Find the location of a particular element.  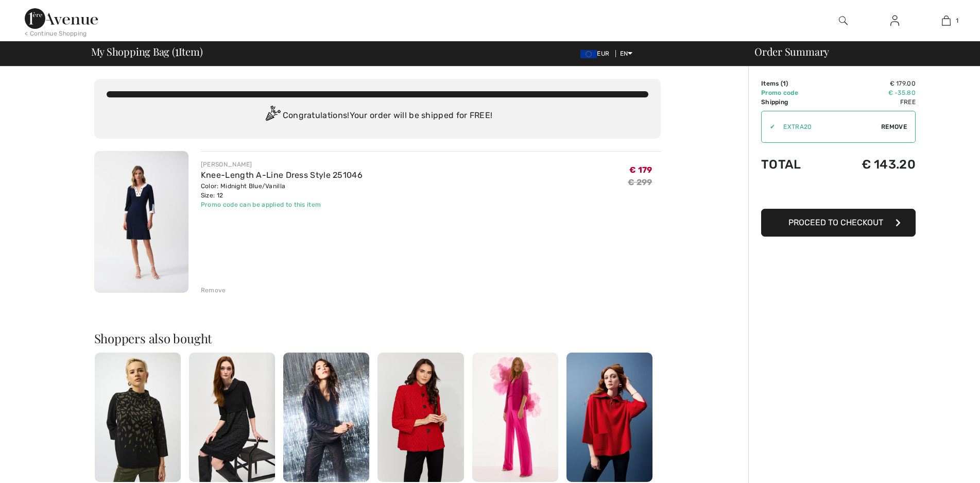

span: EN is located at coordinates (626, 53).